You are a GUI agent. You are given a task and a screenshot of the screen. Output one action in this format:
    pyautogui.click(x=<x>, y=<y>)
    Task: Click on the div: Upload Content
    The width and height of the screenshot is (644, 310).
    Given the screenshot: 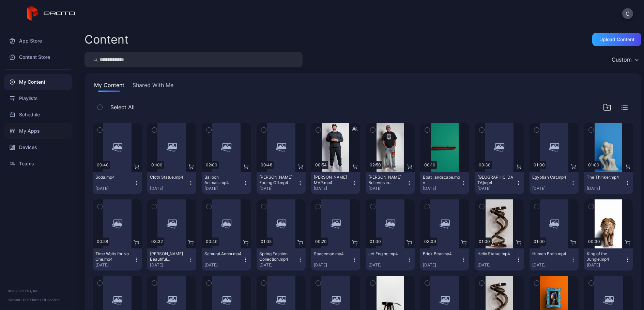 What is the action you would take?
    pyautogui.click(x=617, y=40)
    